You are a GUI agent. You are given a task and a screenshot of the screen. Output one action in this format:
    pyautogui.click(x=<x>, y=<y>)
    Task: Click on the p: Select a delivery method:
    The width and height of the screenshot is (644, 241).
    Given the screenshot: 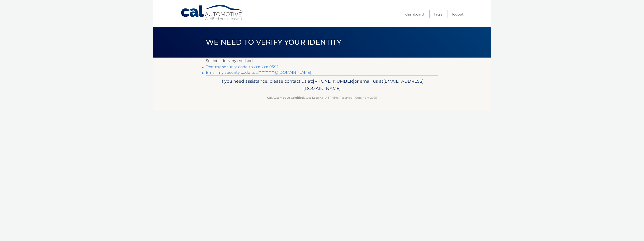 What is the action you would take?
    pyautogui.click(x=322, y=61)
    